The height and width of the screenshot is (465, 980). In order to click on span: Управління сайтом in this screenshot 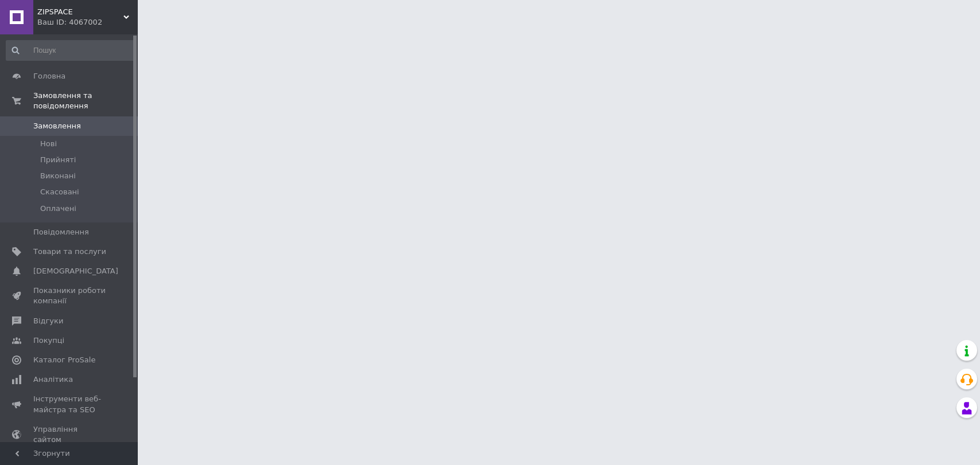, I will do `click(69, 435)`.